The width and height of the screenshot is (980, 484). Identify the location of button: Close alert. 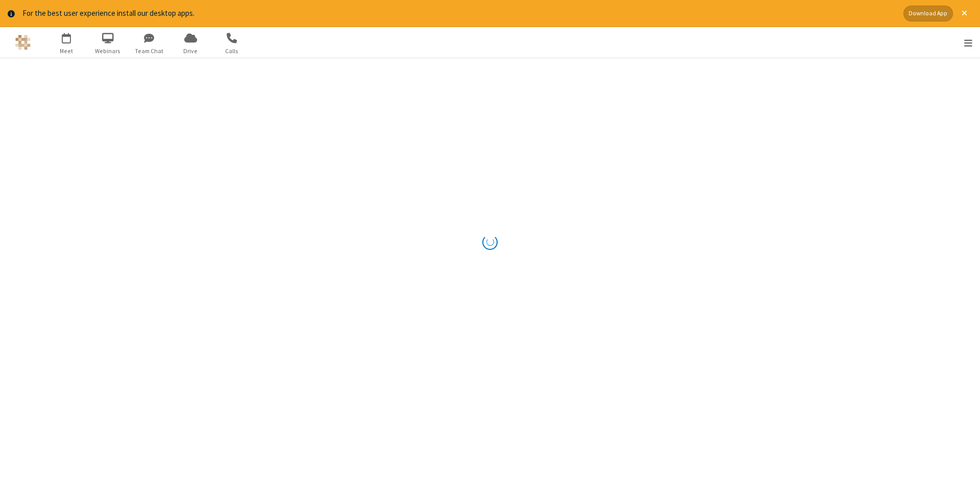
(964, 14).